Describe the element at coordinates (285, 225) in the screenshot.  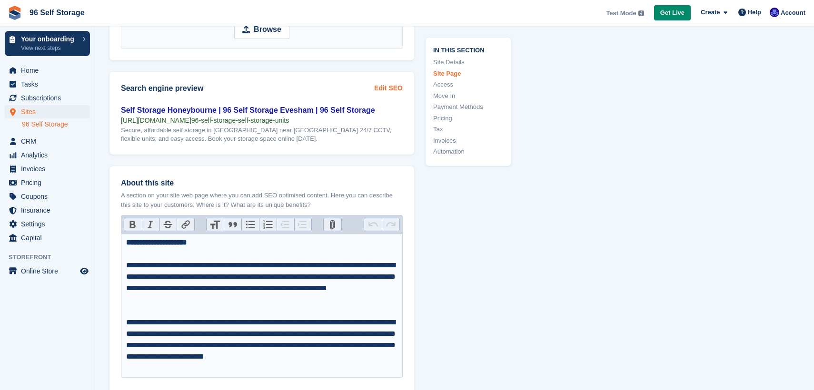
I see `button: Decrease Level` at that location.